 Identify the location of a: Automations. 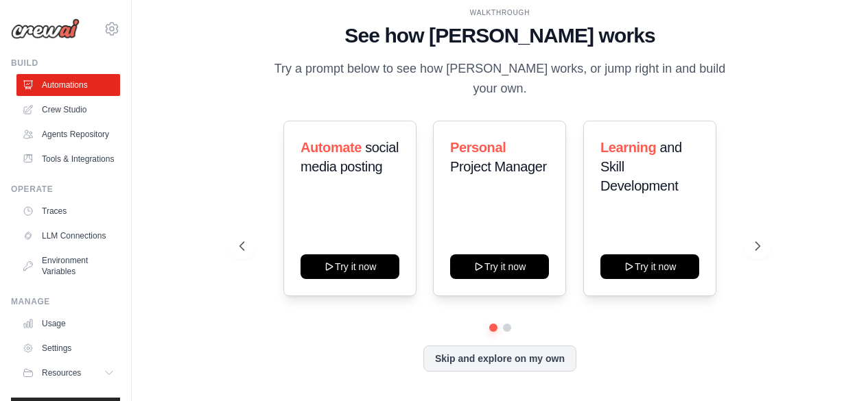
(68, 85).